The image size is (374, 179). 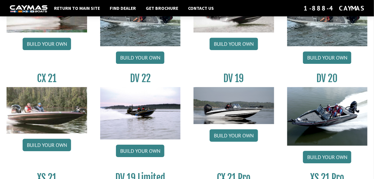 I want to click on img: DV22_original_motor_cropped_for_caymas_connect.jpg, so click(x=140, y=113).